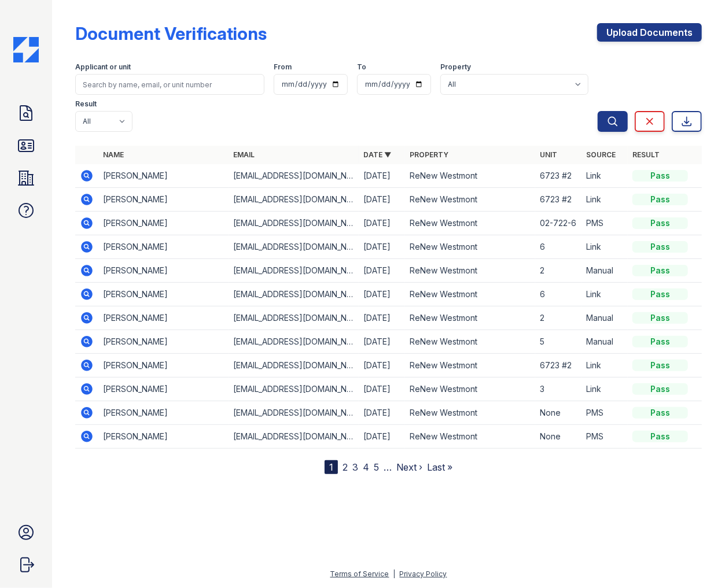 This screenshot has width=725, height=588. I want to click on td: 3, so click(558, 389).